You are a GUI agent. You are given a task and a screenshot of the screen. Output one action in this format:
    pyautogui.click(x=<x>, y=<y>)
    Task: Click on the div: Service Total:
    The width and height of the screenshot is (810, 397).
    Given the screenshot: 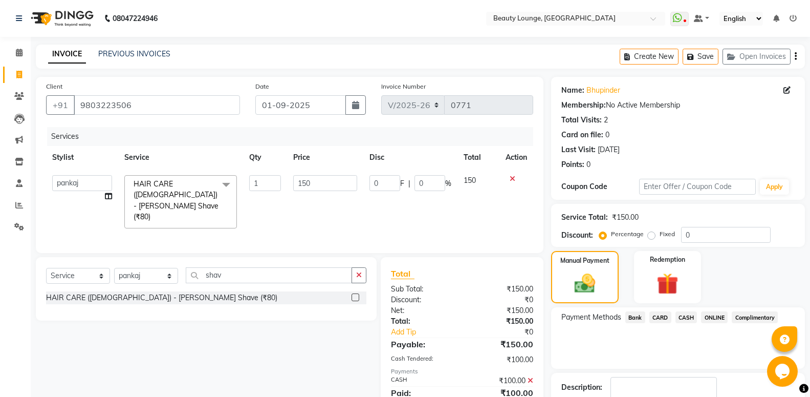 What is the action you would take?
    pyautogui.click(x=585, y=217)
    